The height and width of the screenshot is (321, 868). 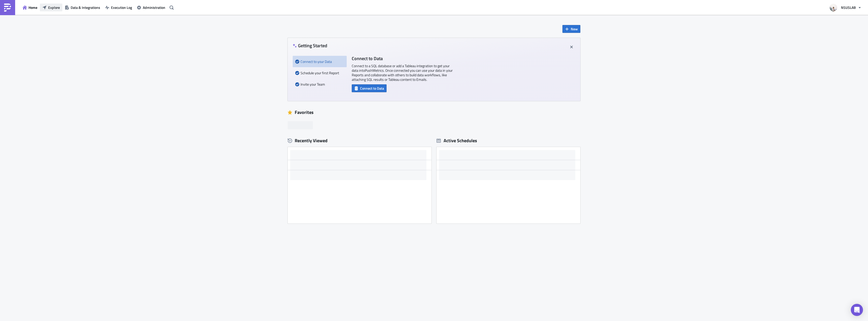 What do you see at coordinates (402, 58) in the screenshot?
I see `h4: Connect to Data` at bounding box center [402, 58].